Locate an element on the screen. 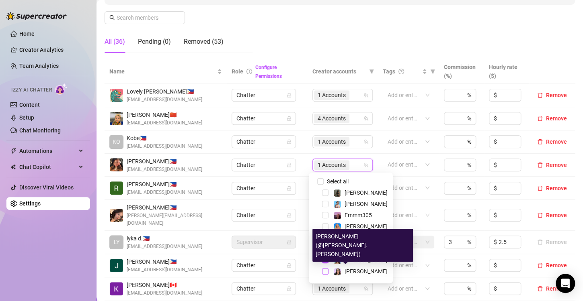 Image resolution: width=583 pixels, height=301 pixels. img: Vanessa is located at coordinates (337, 205).